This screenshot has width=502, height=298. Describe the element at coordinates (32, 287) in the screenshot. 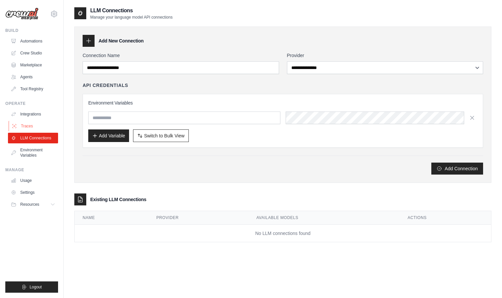

I see `button: Logout` at that location.